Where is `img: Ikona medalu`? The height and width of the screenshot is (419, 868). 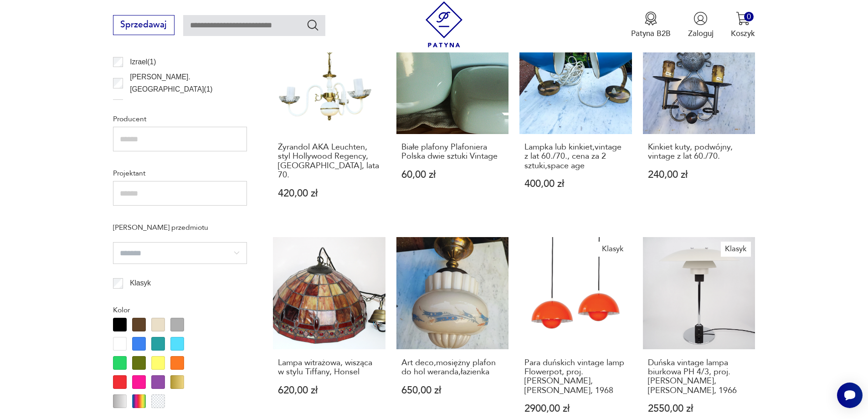 img: Ikona medalu is located at coordinates (651, 18).